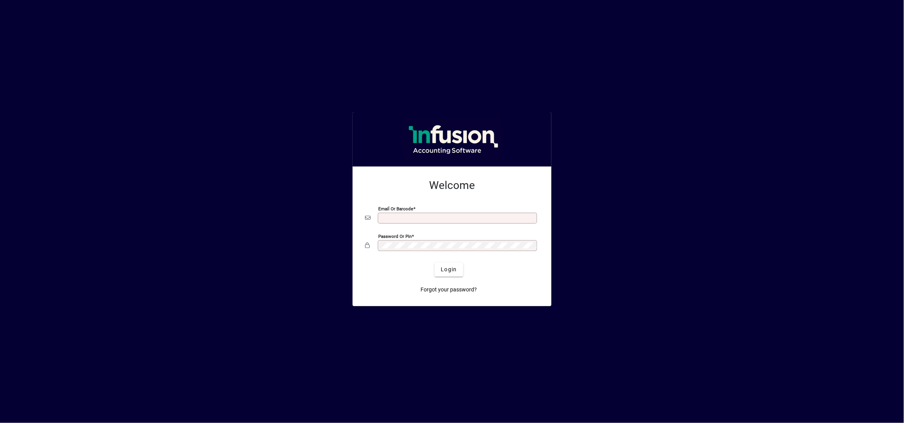 The image size is (904, 423). What do you see at coordinates (449, 290) in the screenshot?
I see `span: Forgot your password?` at bounding box center [449, 290].